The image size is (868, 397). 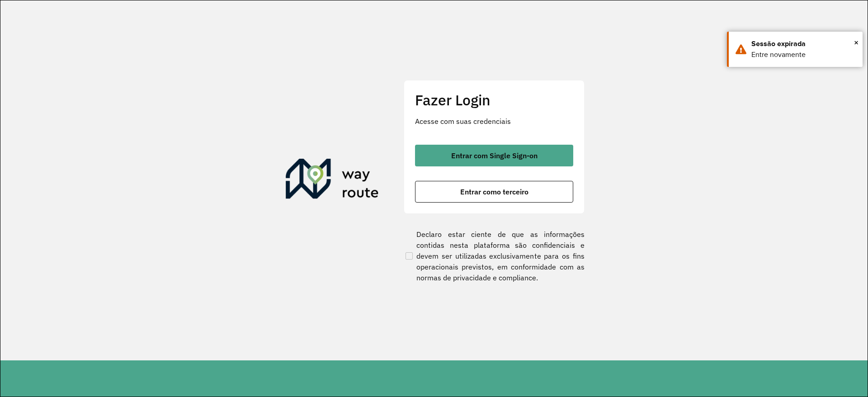 What do you see at coordinates (495, 256) in the screenshot?
I see `label: Declaro estar ciente de que as informações contidas nesta plataforma são confidenciais e devem se...` at bounding box center [495, 256].